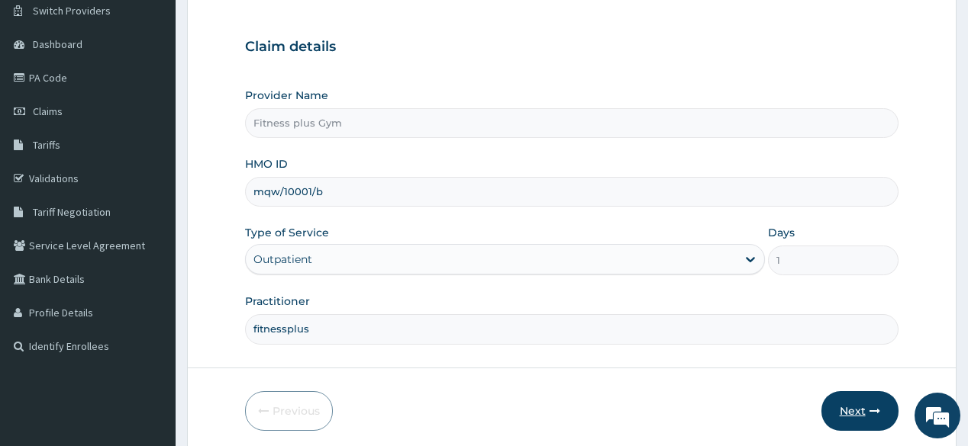 The width and height of the screenshot is (968, 446). I want to click on button: Previous, so click(288, 411).